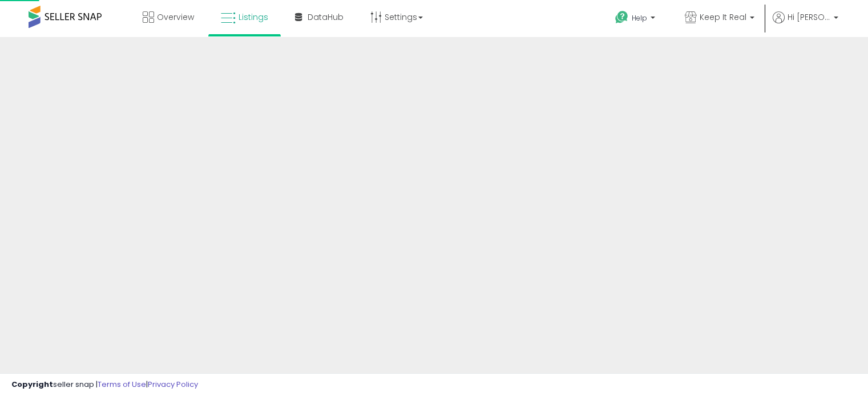 This screenshot has height=396, width=868. What do you see at coordinates (175, 17) in the screenshot?
I see `span: Overview` at bounding box center [175, 17].